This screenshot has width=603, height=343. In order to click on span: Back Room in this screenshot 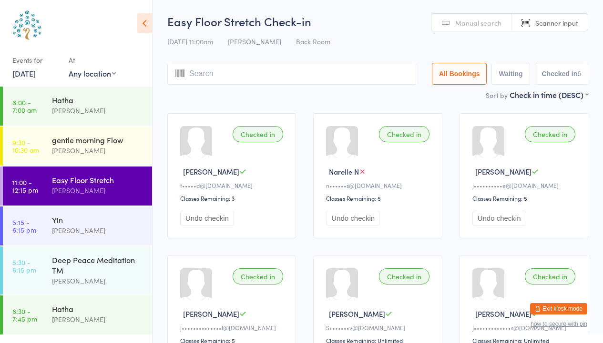, I will do `click(313, 41)`.